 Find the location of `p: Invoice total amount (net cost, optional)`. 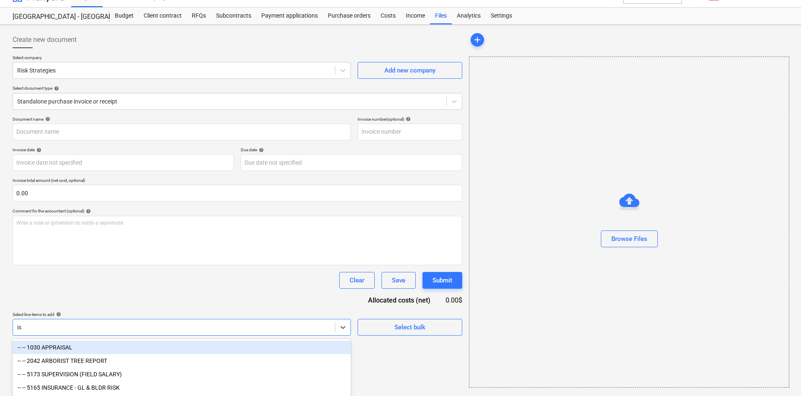

p: Invoice total amount (net cost, optional) is located at coordinates (237, 181).